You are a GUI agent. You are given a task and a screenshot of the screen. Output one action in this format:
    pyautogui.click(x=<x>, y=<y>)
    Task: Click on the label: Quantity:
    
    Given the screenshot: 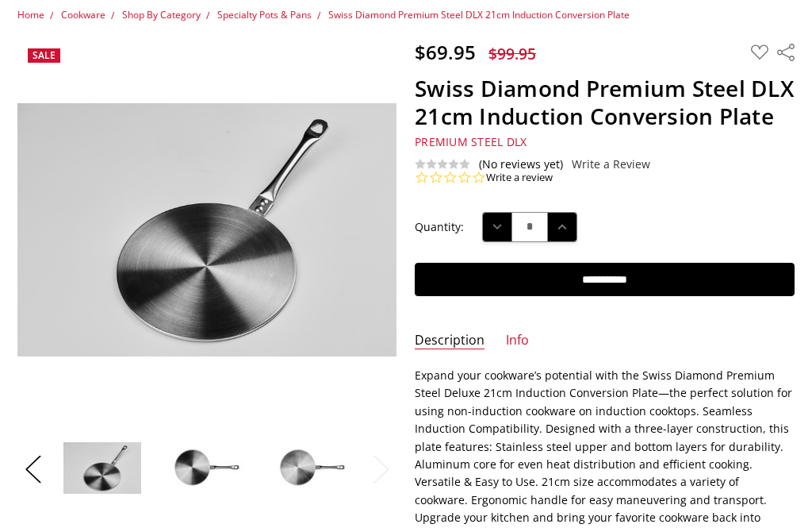 What is the action you would take?
    pyautogui.click(x=440, y=227)
    